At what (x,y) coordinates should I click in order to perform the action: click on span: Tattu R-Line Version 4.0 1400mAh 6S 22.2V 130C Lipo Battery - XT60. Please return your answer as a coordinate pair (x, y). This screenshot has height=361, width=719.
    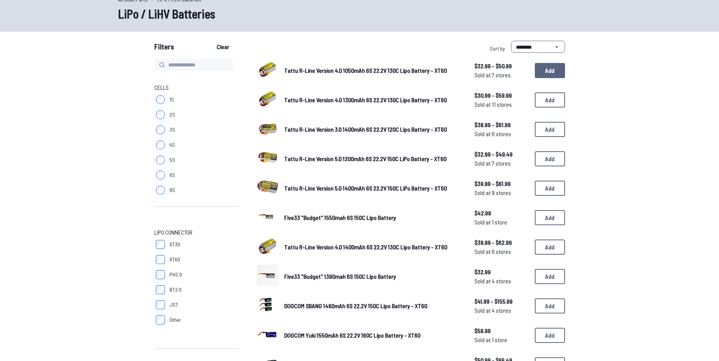
    Looking at the image, I should click on (365, 247).